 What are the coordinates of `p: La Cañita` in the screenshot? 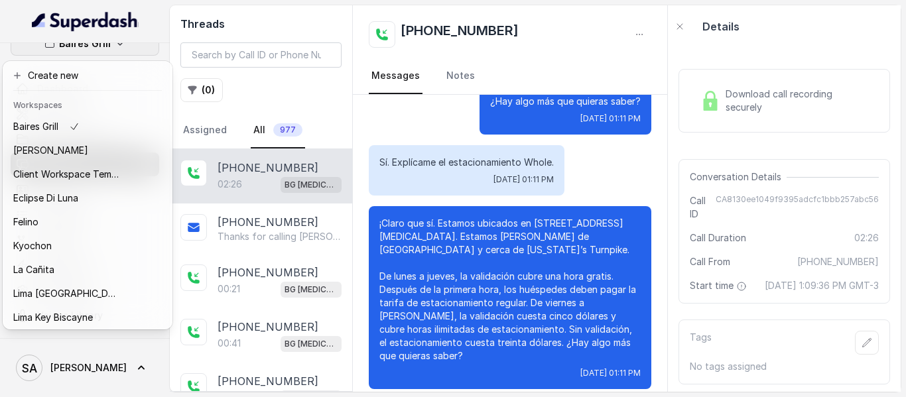 It's located at (34, 270).